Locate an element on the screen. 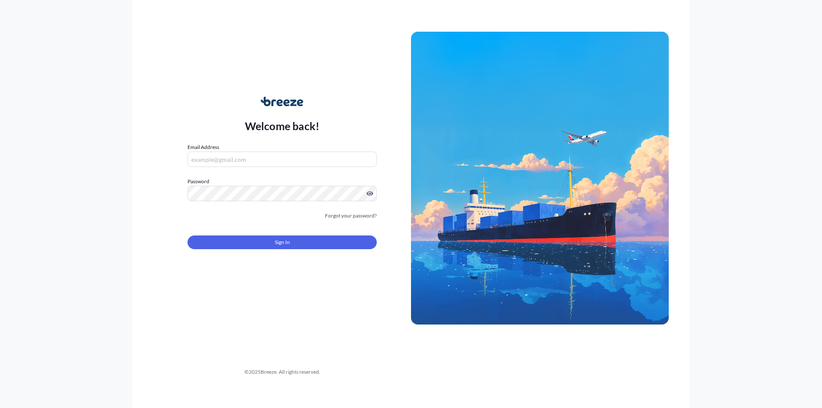 The image size is (822, 408). span: Sign In is located at coordinates (282, 242).